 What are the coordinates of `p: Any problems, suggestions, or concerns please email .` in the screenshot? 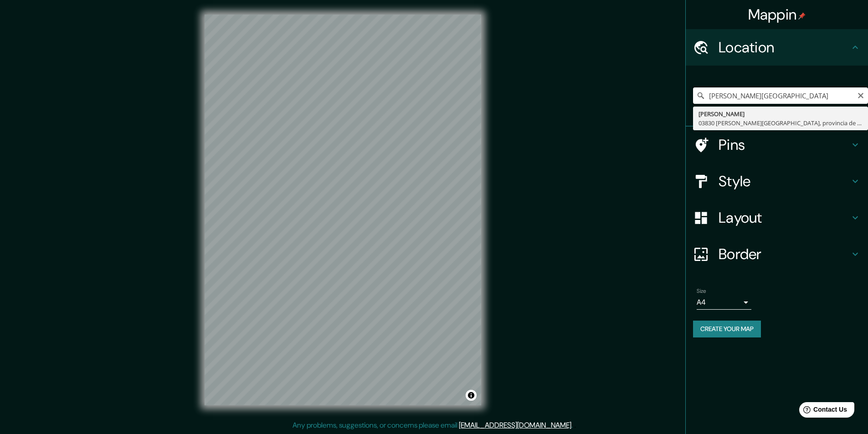 It's located at (432, 426).